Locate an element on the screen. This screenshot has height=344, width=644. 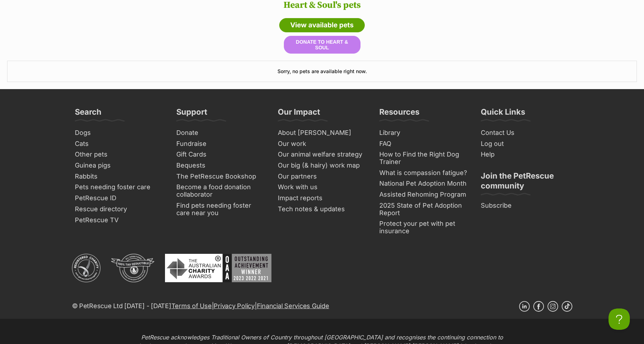
h3: Quick Links is located at coordinates (503, 114).